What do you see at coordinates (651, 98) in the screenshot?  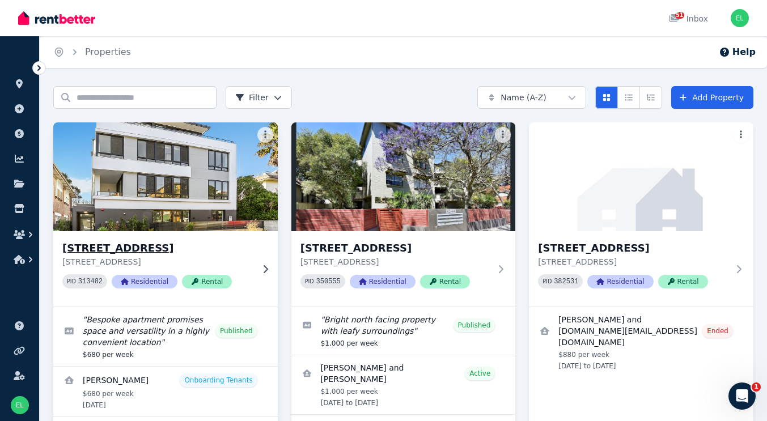 I see `button: Expanded list view` at bounding box center [651, 98].